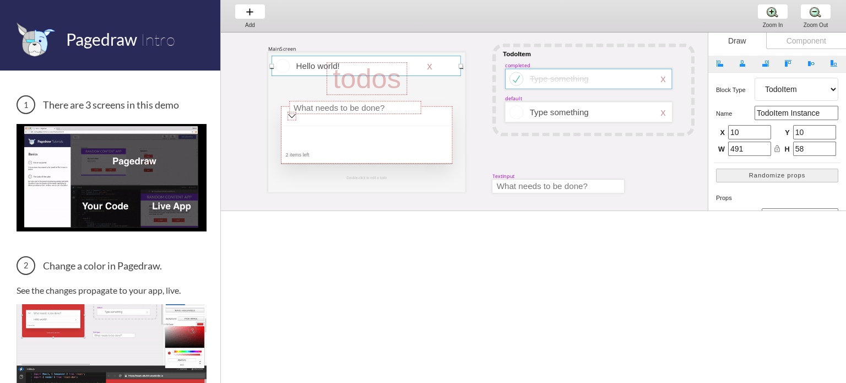 Image resolution: width=846 pixels, height=383 pixels. I want to click on img: baseline-add-24px.svg, so click(249, 12).